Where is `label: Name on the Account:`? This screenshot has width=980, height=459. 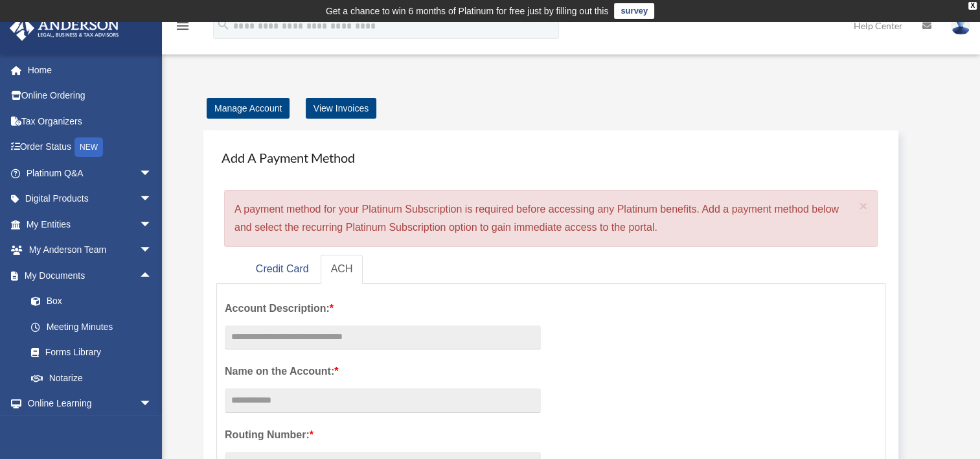 label: Name on the Account: is located at coordinates (383, 372).